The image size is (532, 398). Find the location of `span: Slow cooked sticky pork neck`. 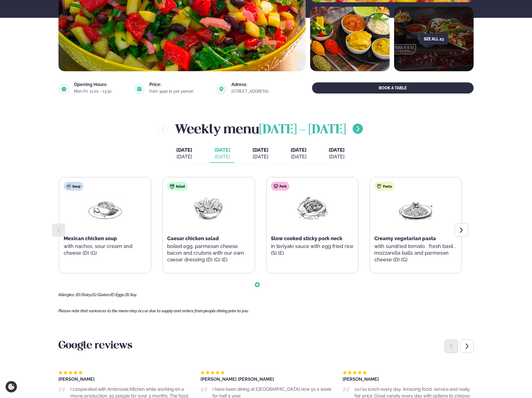

span: Slow cooked sticky pork neck is located at coordinates (307, 238).